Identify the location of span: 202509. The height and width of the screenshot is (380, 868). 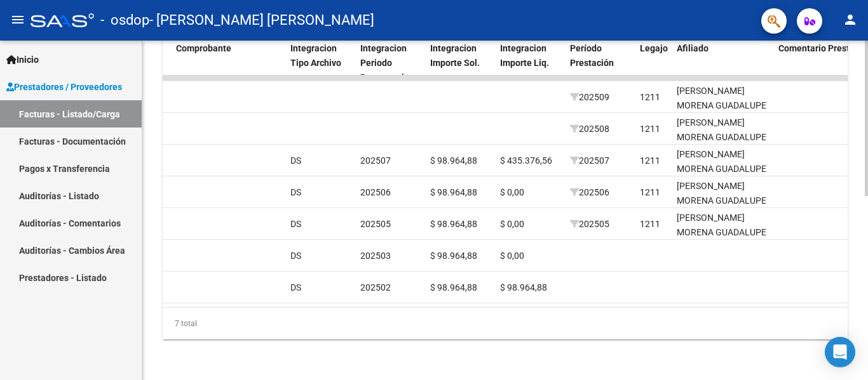
(589, 97).